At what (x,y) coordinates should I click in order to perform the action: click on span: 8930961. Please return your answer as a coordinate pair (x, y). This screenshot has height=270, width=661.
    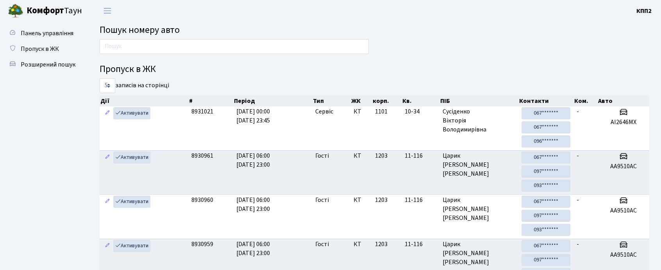
    Looking at the image, I should click on (203, 156).